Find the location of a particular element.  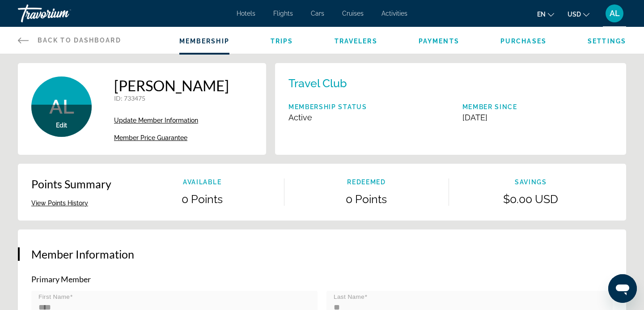

mat-label: First Name is located at coordinates (54, 297).